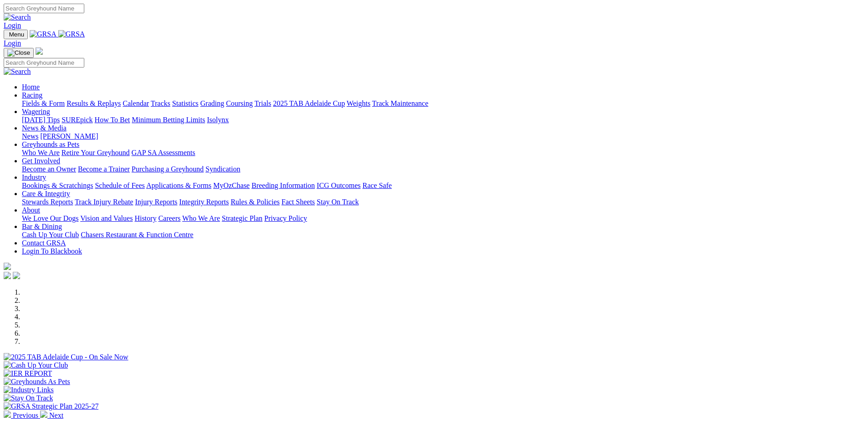 Image resolution: width=868 pixels, height=431 pixels. Describe the element at coordinates (442, 235) in the screenshot. I see `div: Bar & Dining` at that location.